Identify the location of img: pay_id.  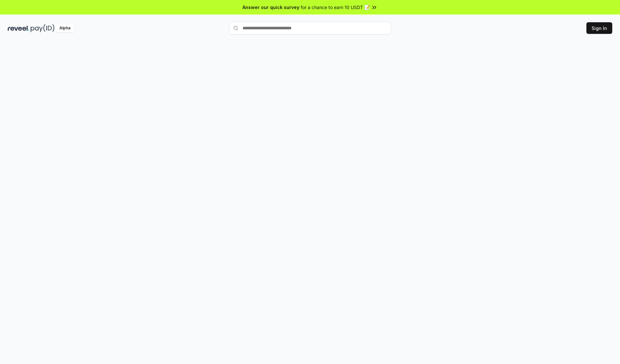
(43, 28).